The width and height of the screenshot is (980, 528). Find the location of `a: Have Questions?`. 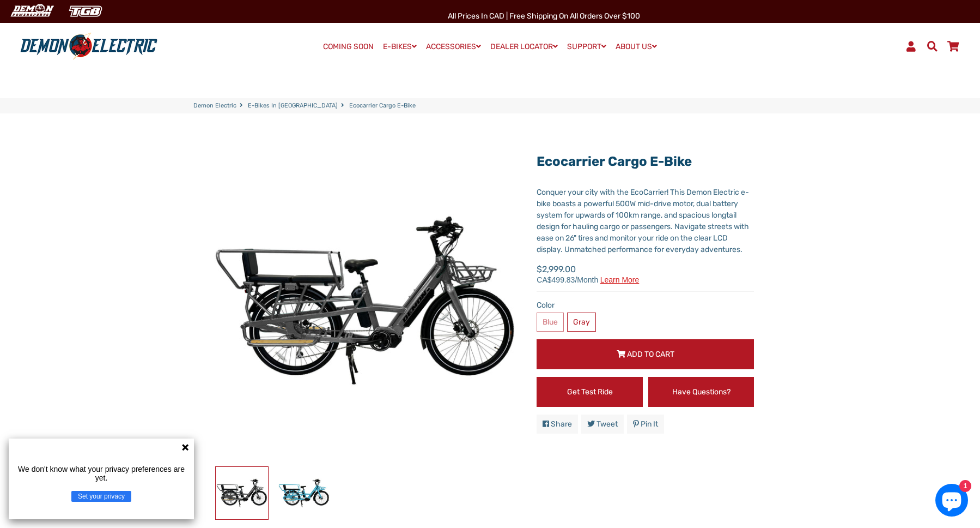

a: Have Questions? is located at coordinates (702, 391).